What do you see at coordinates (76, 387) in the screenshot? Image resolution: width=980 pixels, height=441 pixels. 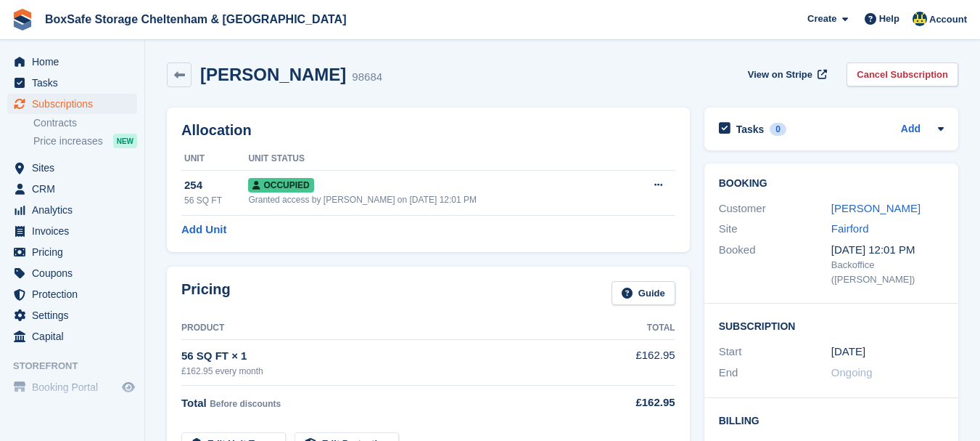 I see `span: Booking Portal` at bounding box center [76, 387].